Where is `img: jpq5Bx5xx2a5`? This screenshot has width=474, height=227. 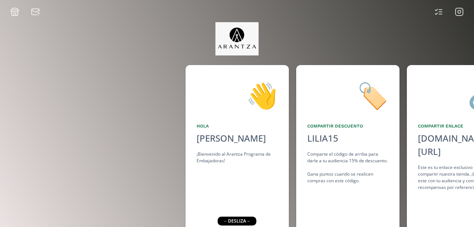 img: jpq5Bx5xx2a5 is located at coordinates (237, 39).